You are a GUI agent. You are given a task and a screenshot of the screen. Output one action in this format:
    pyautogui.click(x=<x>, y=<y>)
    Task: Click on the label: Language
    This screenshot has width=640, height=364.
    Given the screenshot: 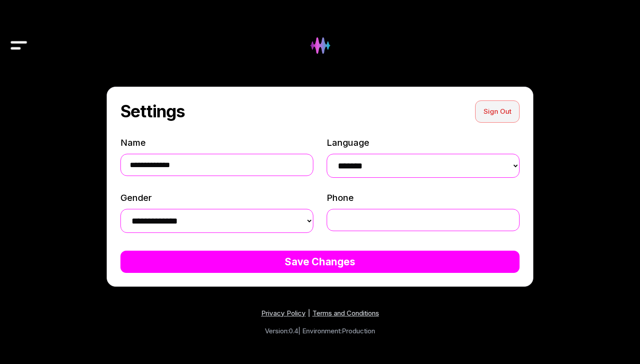 What is the action you would take?
    pyautogui.click(x=348, y=143)
    